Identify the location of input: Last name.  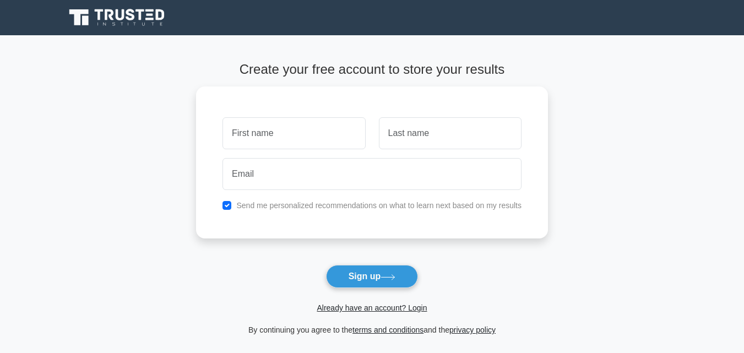
(450, 133).